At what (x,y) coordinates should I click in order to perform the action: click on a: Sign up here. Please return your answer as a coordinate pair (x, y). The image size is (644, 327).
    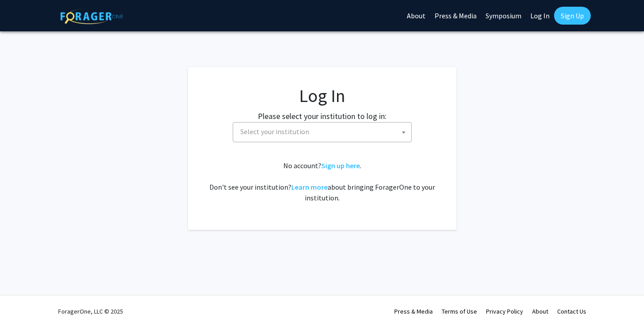
    Looking at the image, I should click on (341, 165).